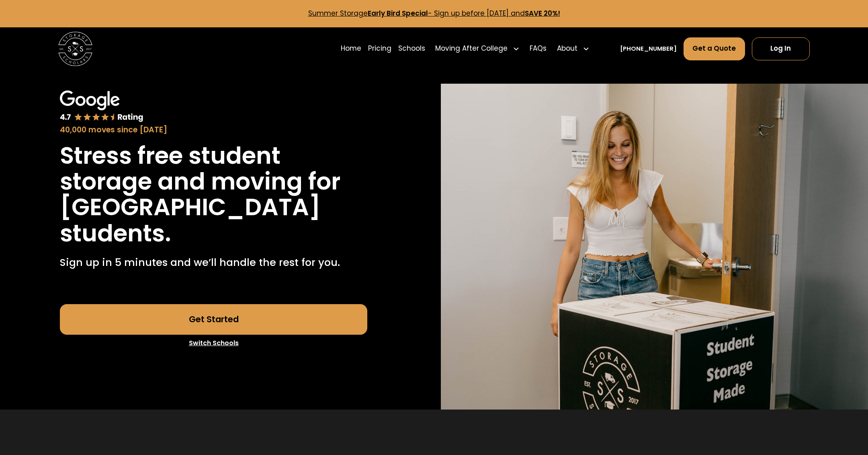 This screenshot has width=868, height=455. Describe the element at coordinates (101, 107) in the screenshot. I see `img: Google 4.7 star rating` at that location.